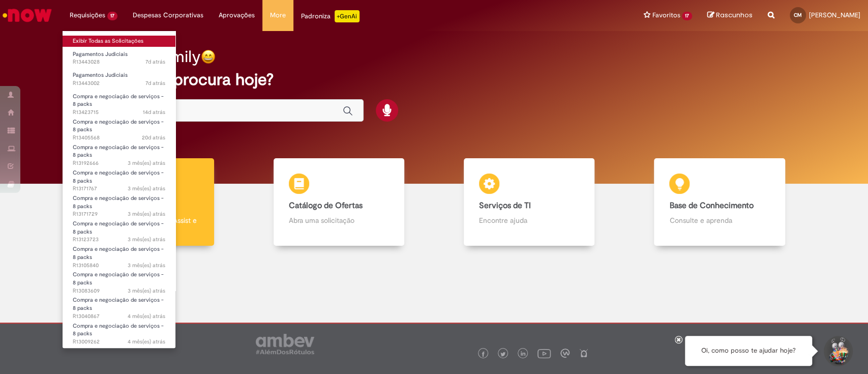 The height and width of the screenshot is (374, 868). What do you see at coordinates (530, 202) in the screenshot?
I see `a: Serviços de TI Encontre ajuda` at bounding box center [530, 202].